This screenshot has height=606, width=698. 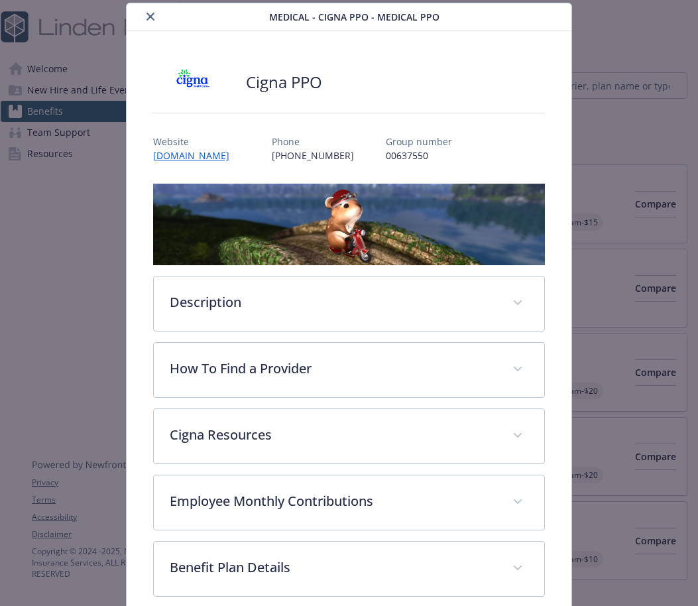 What do you see at coordinates (354, 17) in the screenshot?
I see `span: Medical - Cigna PPO - Medical PPO` at bounding box center [354, 17].